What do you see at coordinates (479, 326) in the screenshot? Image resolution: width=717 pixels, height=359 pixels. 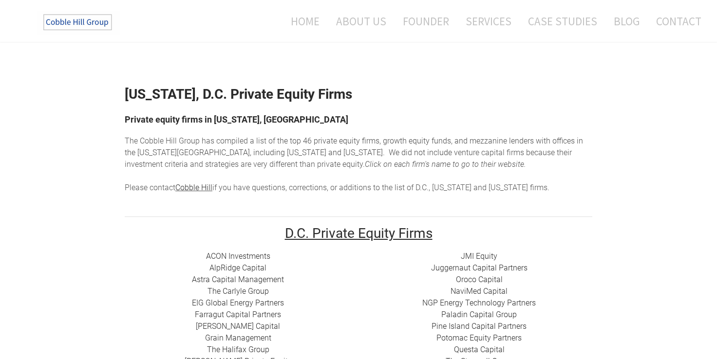 I see `a: Pine Island Capital Partners` at bounding box center [479, 326].